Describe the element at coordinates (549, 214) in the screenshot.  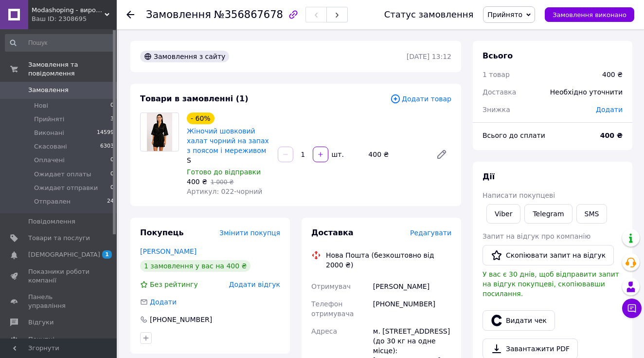
I see `a: Telegram` at that location.